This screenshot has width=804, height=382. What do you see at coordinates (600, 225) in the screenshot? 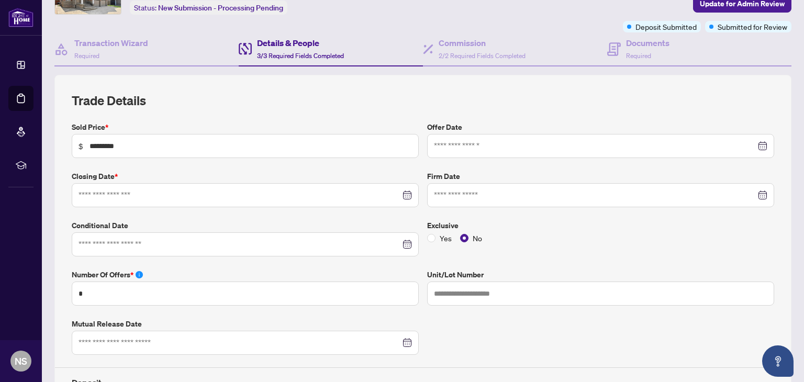
I see `label: Exclusive` at bounding box center [600, 225].